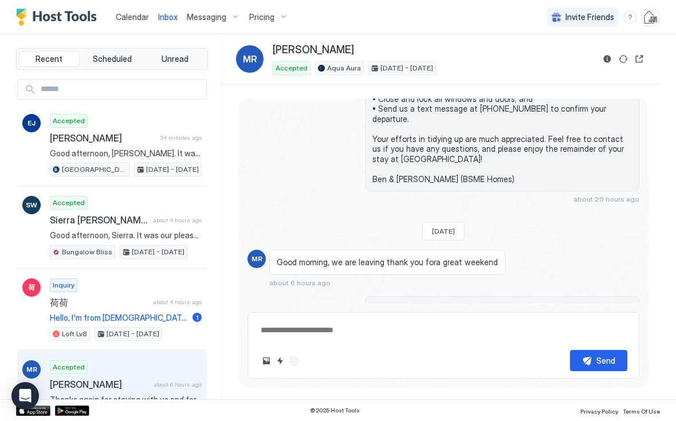 Image resolution: width=676 pixels, height=421 pixels. I want to click on span: 1, so click(197, 318).